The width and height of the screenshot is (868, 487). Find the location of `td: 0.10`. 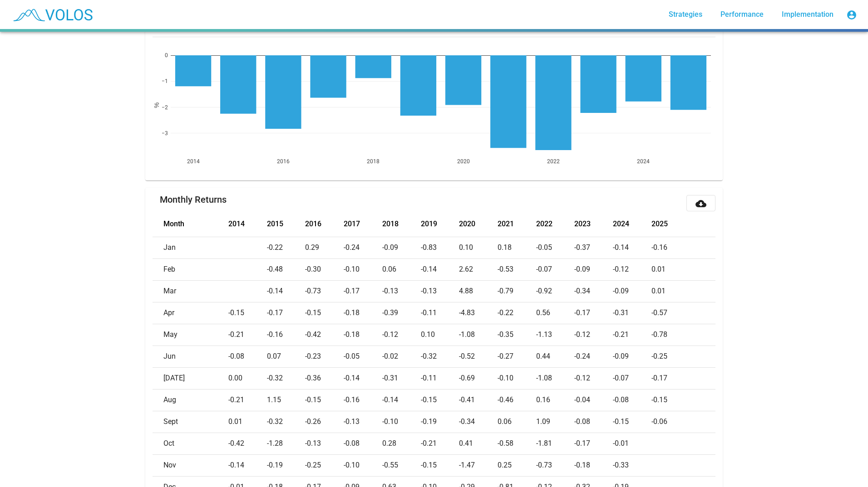

td: 0.10 is located at coordinates (440, 335).